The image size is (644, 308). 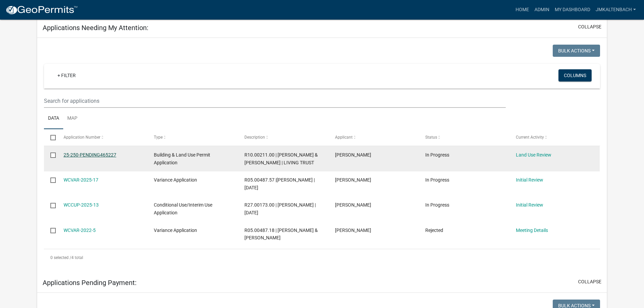 I want to click on a: 25-250-PENDING465227, so click(x=90, y=155).